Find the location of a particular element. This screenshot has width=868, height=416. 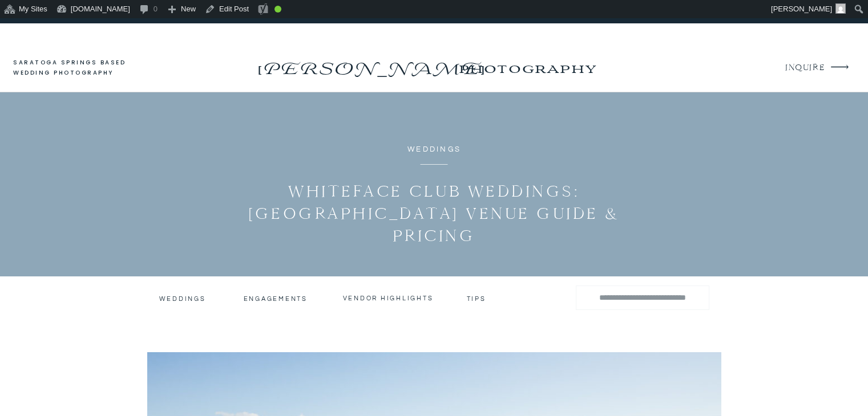

h3: Weddings is located at coordinates (182, 299).